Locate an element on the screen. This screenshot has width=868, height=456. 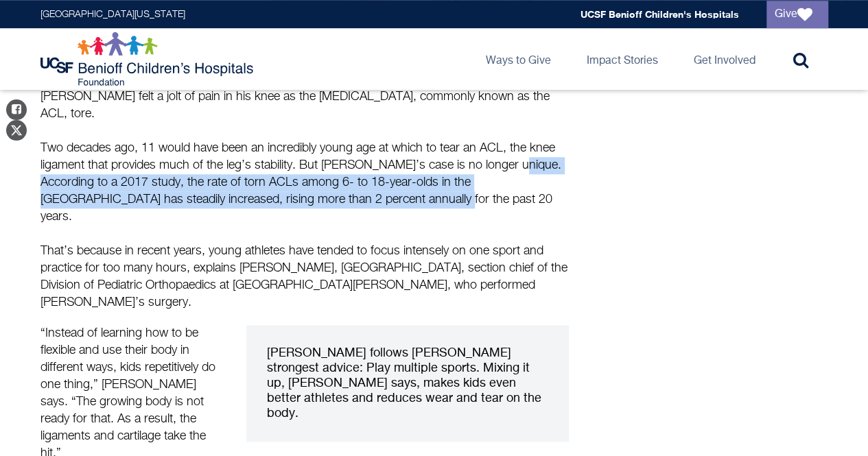
a: UCSF Benioff Children's Hospitals is located at coordinates (660, 14).